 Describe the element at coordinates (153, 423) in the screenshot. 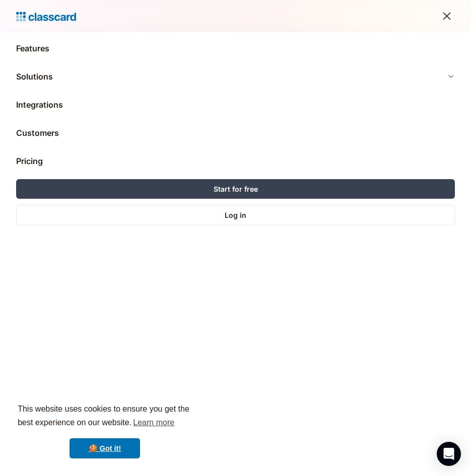

I see `a: learn more about cookies` at that location.